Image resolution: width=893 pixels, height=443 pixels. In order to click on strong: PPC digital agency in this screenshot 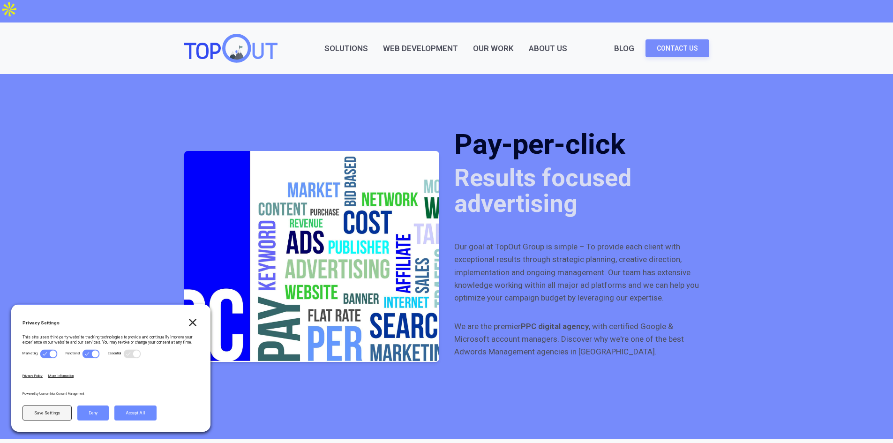, I will do `click(555, 326)`.